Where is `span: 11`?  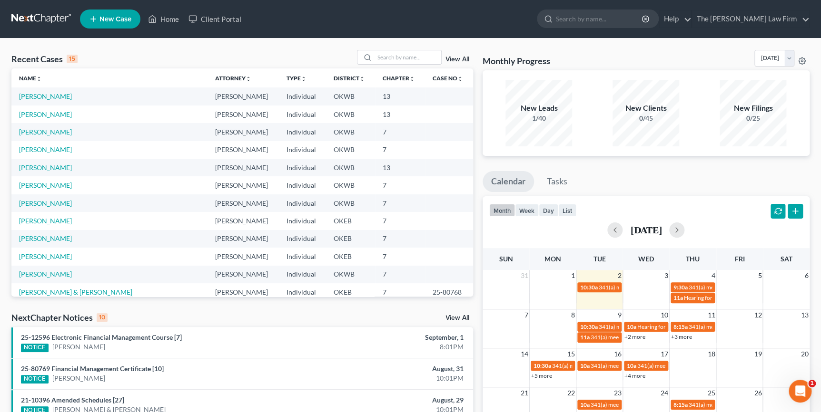
span: 11 is located at coordinates (711, 315).